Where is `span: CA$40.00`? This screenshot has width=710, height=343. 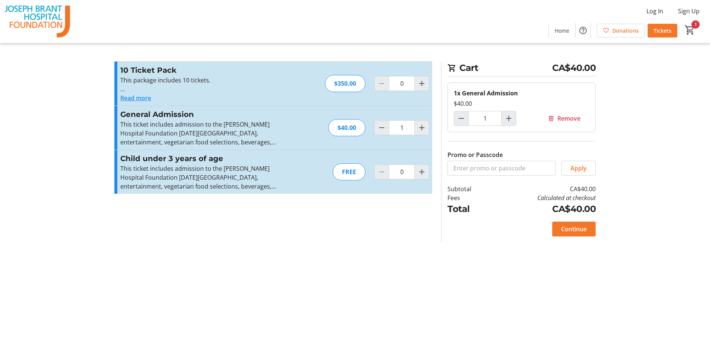
span: CA$40.00 is located at coordinates (573, 68).